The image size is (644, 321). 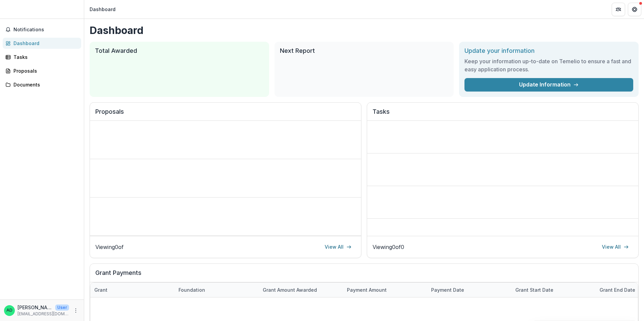 What do you see at coordinates (42, 71) in the screenshot?
I see `a: Proposals` at bounding box center [42, 71].